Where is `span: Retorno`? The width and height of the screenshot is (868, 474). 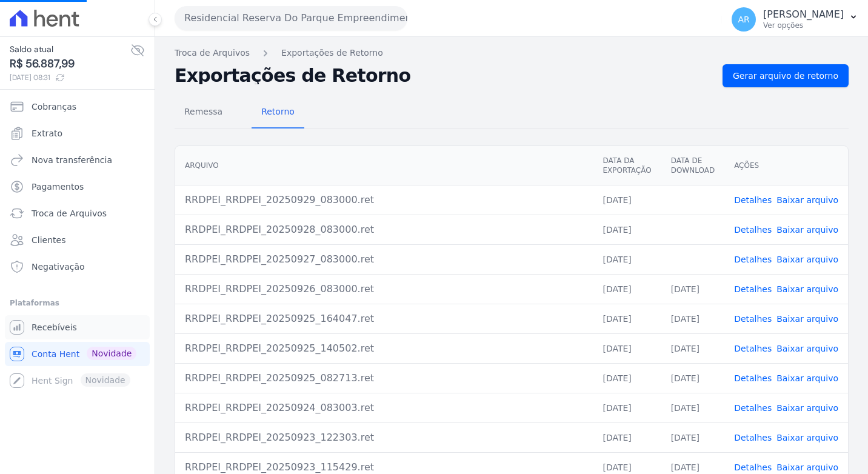
span: Retorno is located at coordinates (278, 111).